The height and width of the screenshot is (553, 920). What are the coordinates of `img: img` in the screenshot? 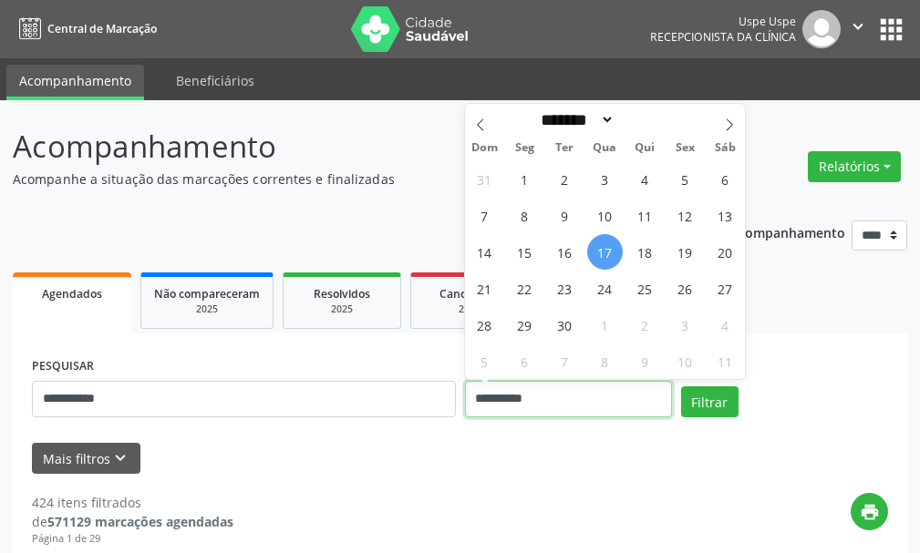 It's located at (821, 29).